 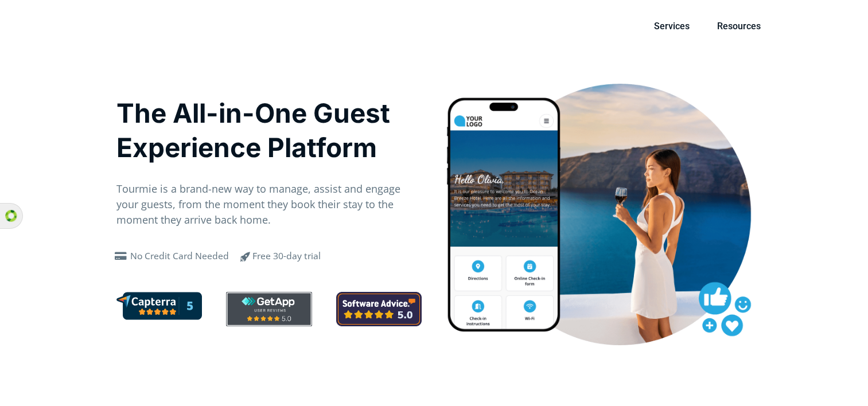 What do you see at coordinates (286, 256) in the screenshot?
I see `div: Free 30-day trial` at bounding box center [286, 256].